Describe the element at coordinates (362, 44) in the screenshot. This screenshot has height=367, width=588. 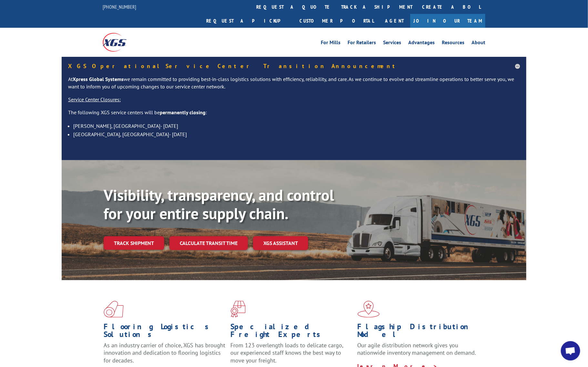
I see `a: For Retailers` at that location.